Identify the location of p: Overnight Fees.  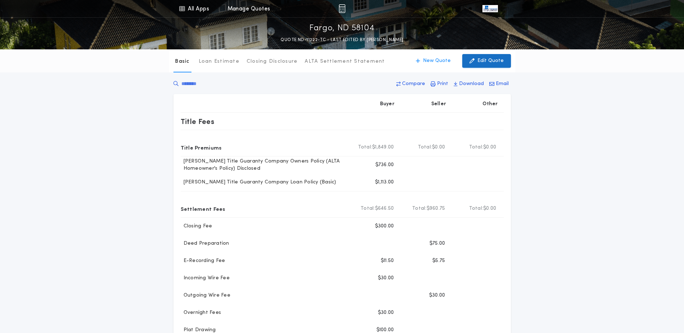
(201, 313).